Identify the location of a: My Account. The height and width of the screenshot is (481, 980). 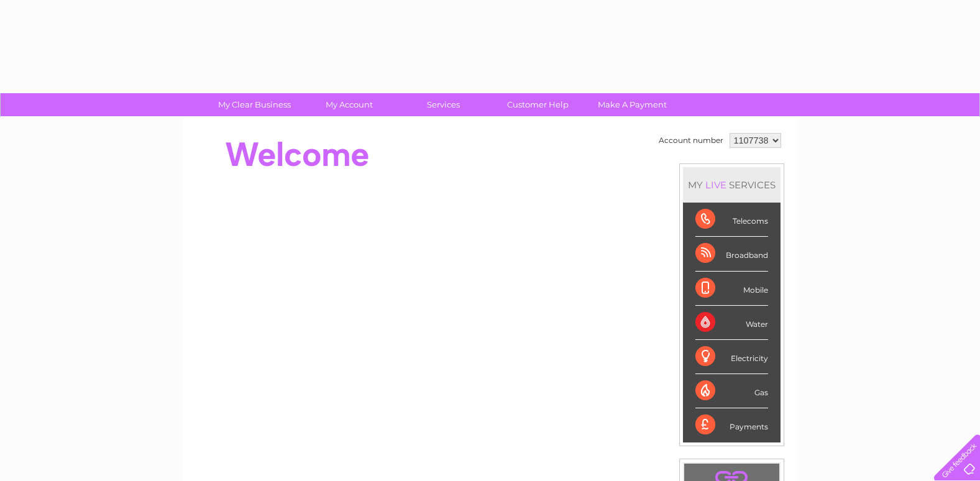
(349, 104).